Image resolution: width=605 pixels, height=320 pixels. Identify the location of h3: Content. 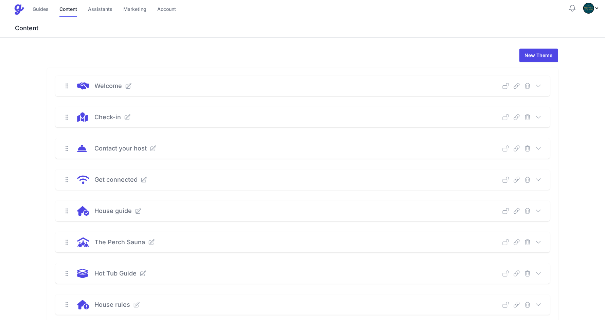
(309, 28).